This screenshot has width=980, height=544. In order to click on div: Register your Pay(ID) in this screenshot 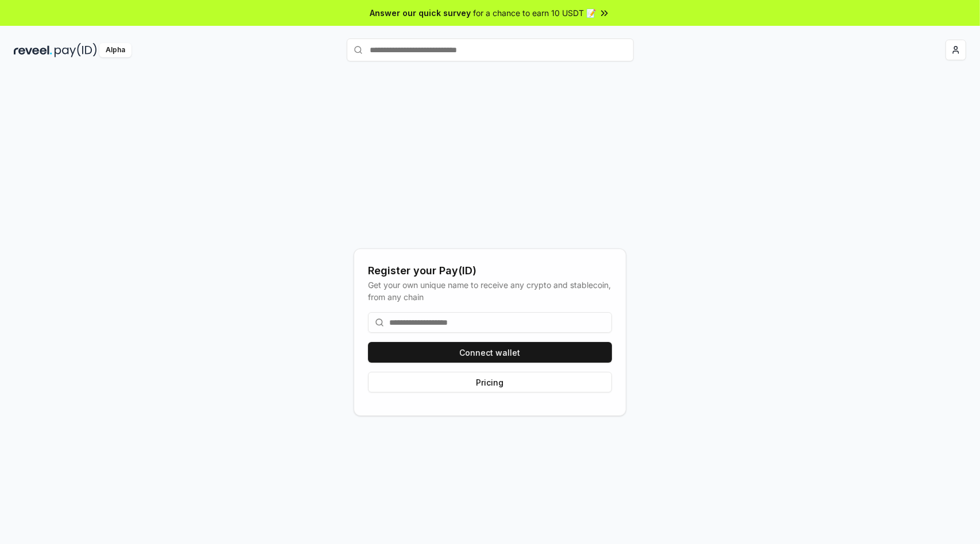, I will do `click(490, 271)`.